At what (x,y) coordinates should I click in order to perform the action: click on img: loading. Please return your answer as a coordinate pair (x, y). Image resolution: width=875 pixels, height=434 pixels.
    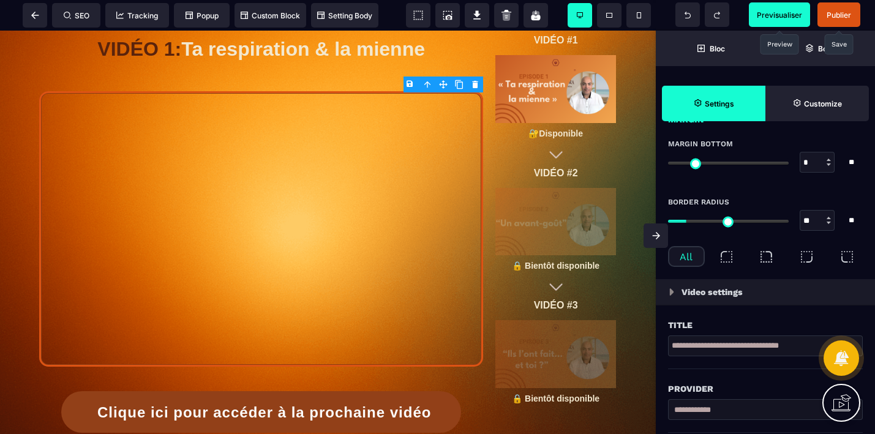
    Looking at the image, I should click on (672, 292).